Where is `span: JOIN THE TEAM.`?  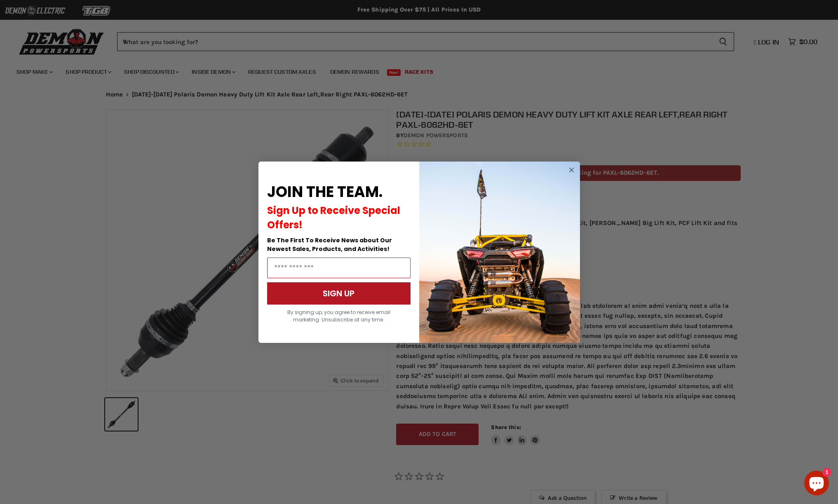
span: JOIN THE TEAM. is located at coordinates (325, 191).